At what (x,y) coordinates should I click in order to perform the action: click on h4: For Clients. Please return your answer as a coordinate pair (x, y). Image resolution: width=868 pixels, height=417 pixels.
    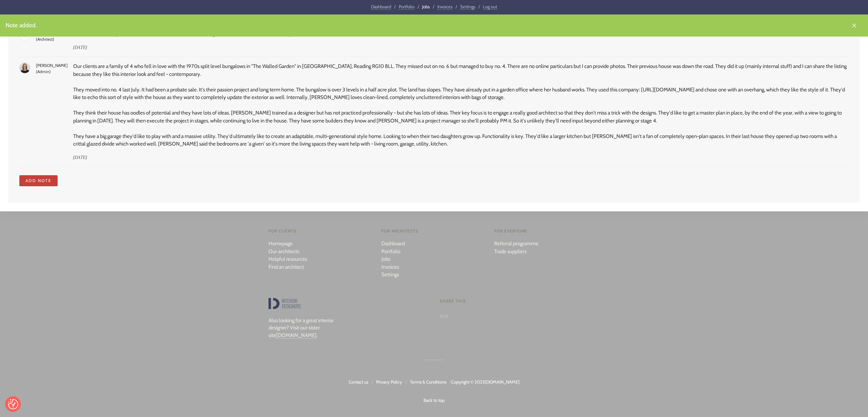
    Looking at the image, I should click on (319, 231).